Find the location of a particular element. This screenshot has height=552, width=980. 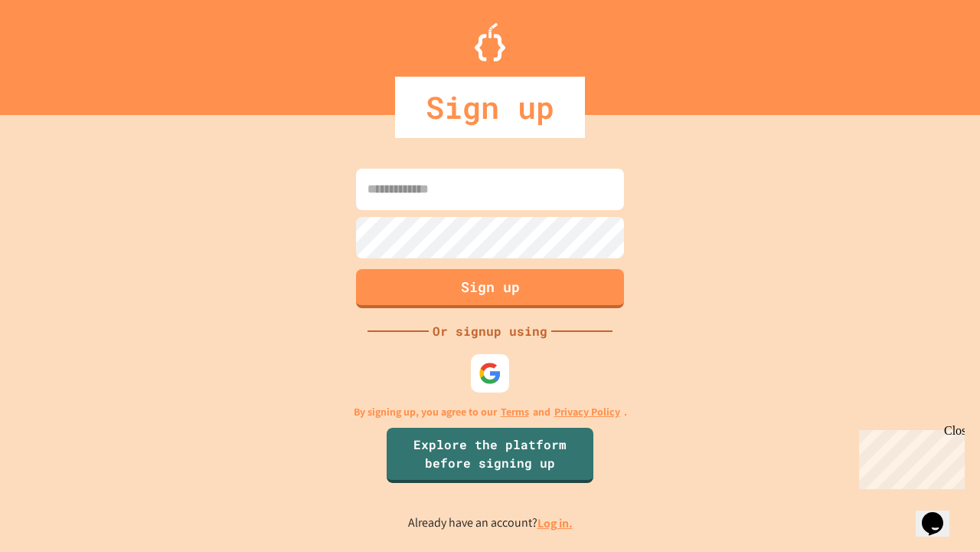

div: Or signup using is located at coordinates (490, 331).